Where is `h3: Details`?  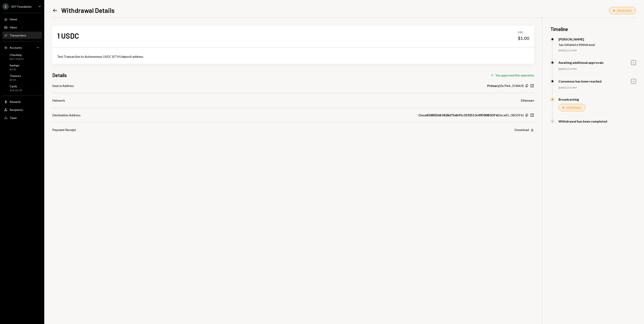
h3: Details is located at coordinates (60, 75).